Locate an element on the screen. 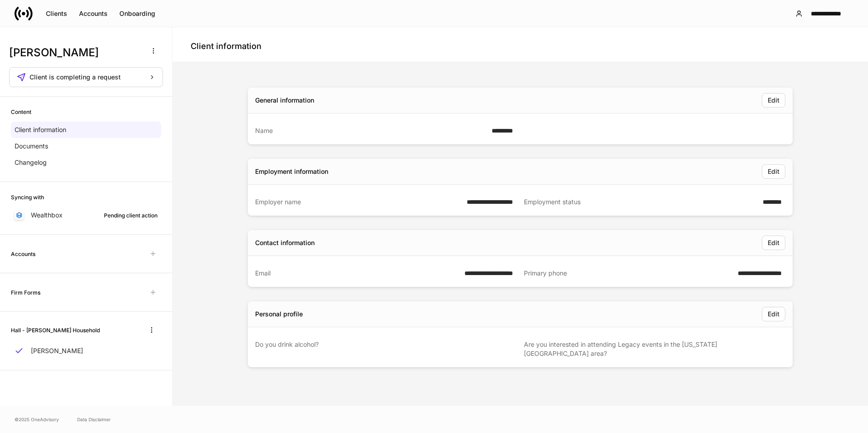 This screenshot has width=868, height=433. div: Name is located at coordinates (370, 131).